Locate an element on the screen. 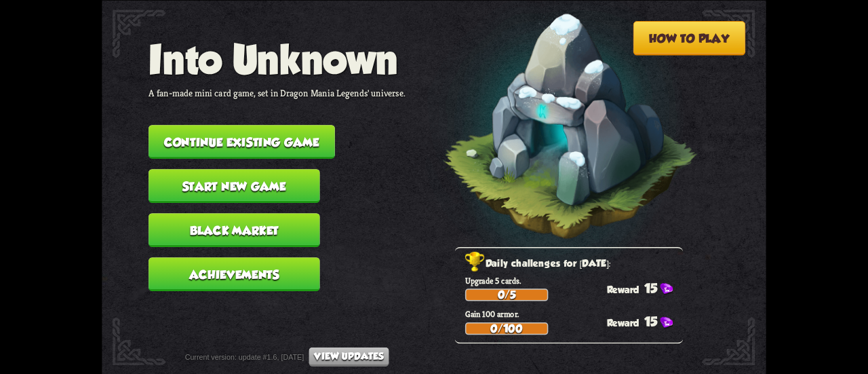 The height and width of the screenshot is (374, 868). p: Upgrade 5 cards. is located at coordinates (574, 280).